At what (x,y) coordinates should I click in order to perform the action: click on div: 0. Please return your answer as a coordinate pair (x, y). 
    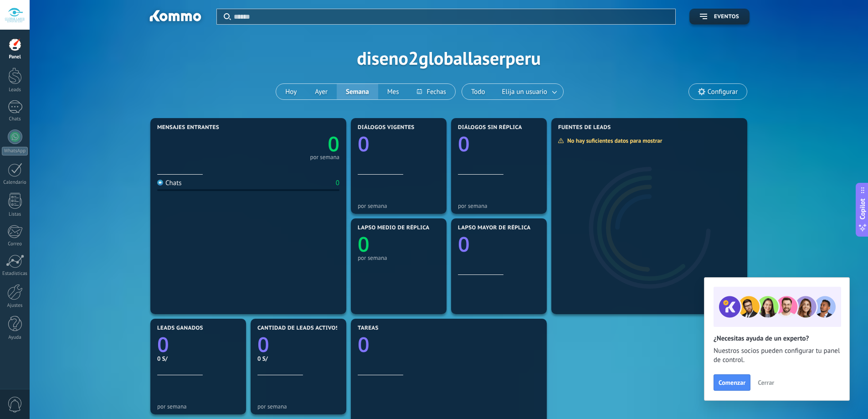
    Looking at the image, I should click on (338, 183).